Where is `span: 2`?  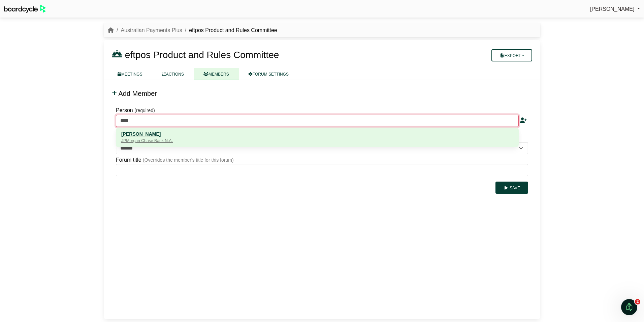
span: 2 is located at coordinates (638, 301).